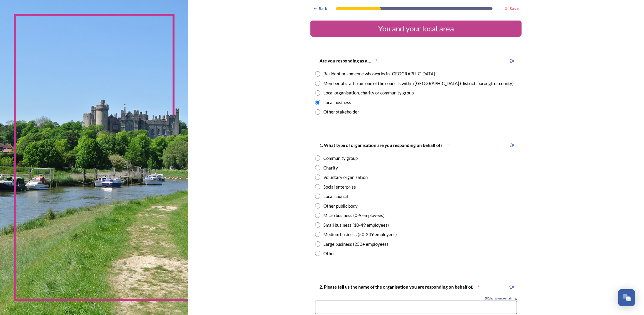 This screenshot has height=315, width=644. I want to click on div: Large business (250+ employees), so click(356, 244).